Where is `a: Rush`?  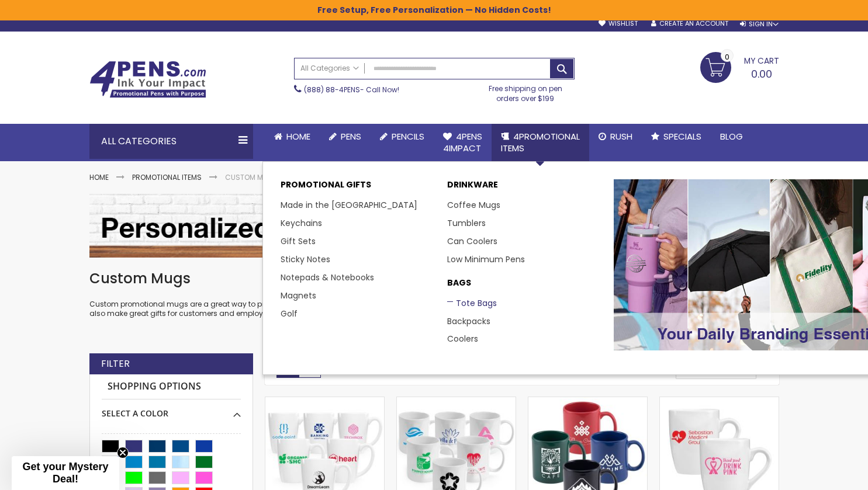 a: Rush is located at coordinates (615, 137).